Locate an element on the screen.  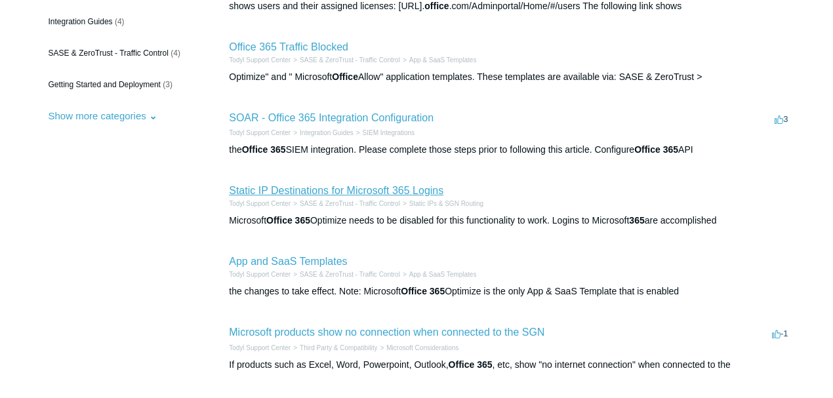
div: the SIEM integration. Please complete those steps prior to following this article. Configure API is located at coordinates (510, 150).